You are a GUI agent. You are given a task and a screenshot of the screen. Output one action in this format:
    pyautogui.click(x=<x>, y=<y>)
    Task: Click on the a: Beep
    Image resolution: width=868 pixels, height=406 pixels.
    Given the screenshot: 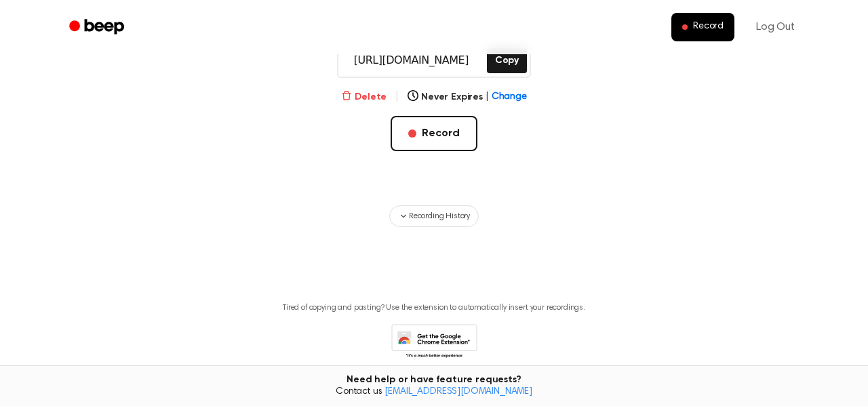 What is the action you would take?
    pyautogui.click(x=98, y=27)
    